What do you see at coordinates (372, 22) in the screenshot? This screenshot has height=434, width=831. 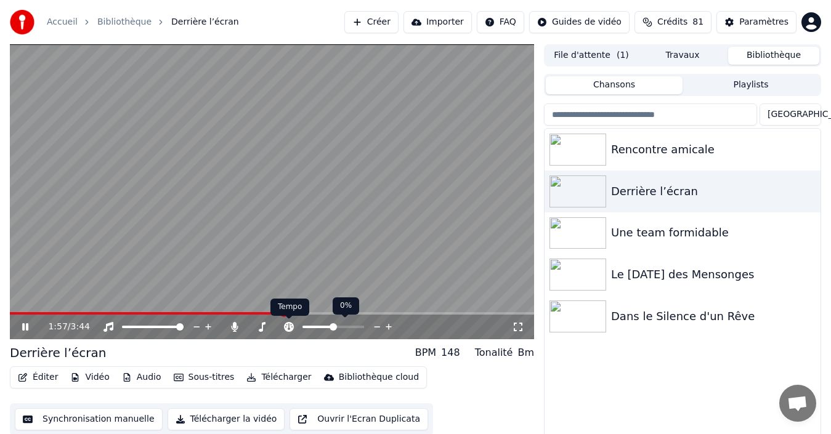 I see `button: Créer` at bounding box center [372, 22].